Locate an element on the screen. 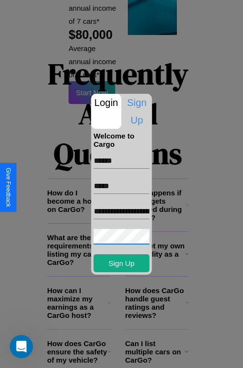 This screenshot has width=243, height=368. button: Sign Up is located at coordinates (122, 263).